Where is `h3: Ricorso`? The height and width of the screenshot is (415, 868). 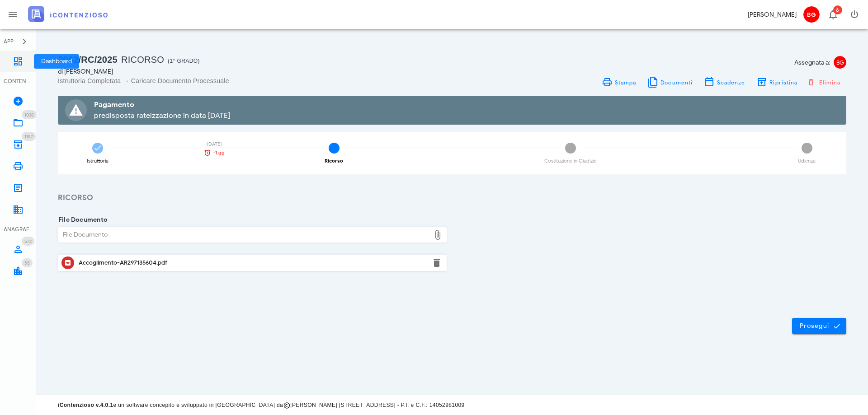
h3: Ricorso is located at coordinates (452, 198).